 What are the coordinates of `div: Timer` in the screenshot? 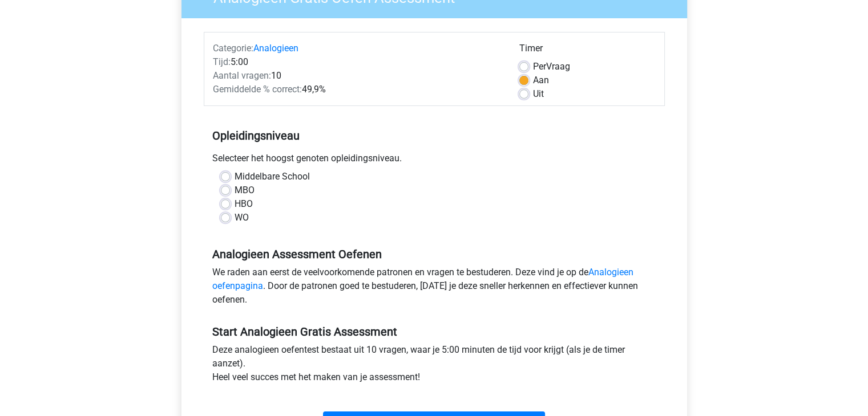 It's located at (587, 51).